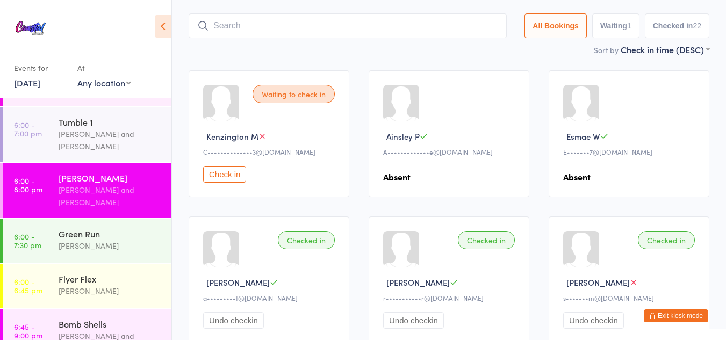 The width and height of the screenshot is (726, 340). I want to click on div: 22, so click(697, 26).